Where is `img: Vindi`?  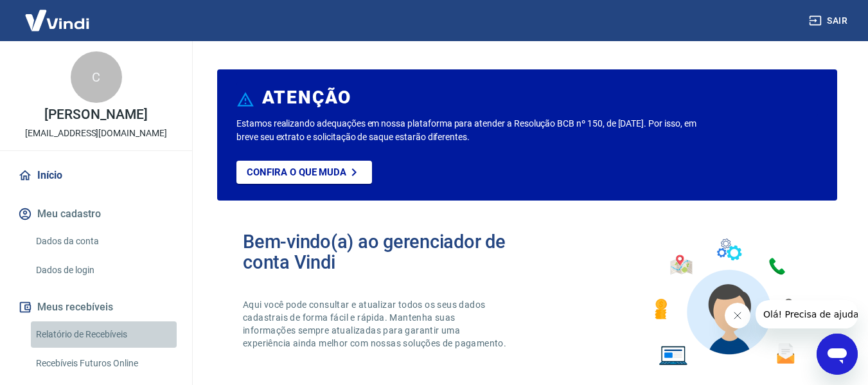 img: Vindi is located at coordinates (57, 20).